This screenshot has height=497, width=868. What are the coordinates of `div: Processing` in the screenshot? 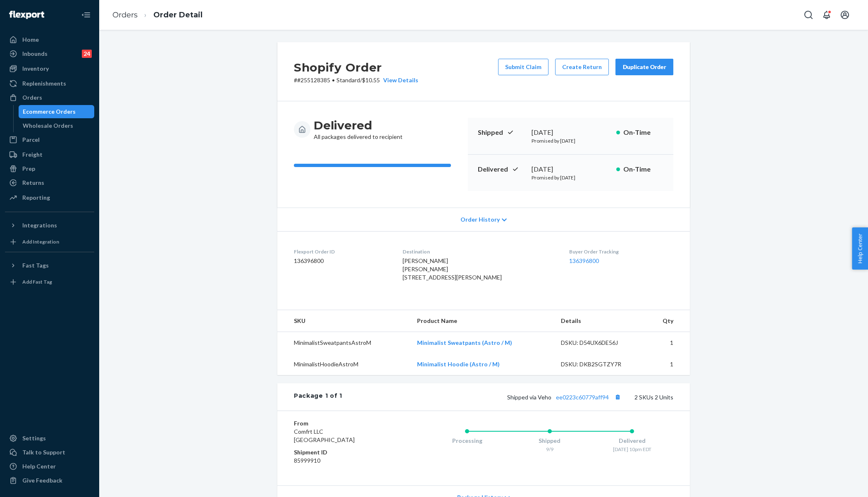 It's located at (467, 441).